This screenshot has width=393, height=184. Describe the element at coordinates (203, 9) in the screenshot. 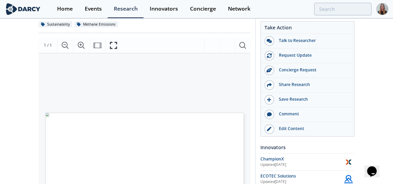

I see `div: Concierge` at that location.